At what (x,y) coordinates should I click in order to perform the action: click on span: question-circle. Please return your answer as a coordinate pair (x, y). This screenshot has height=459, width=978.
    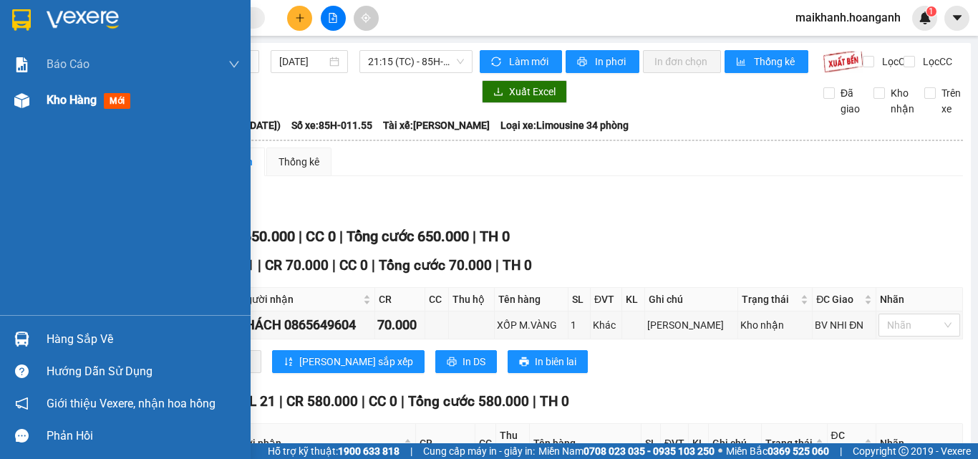
    Looking at the image, I should click on (21, 371).